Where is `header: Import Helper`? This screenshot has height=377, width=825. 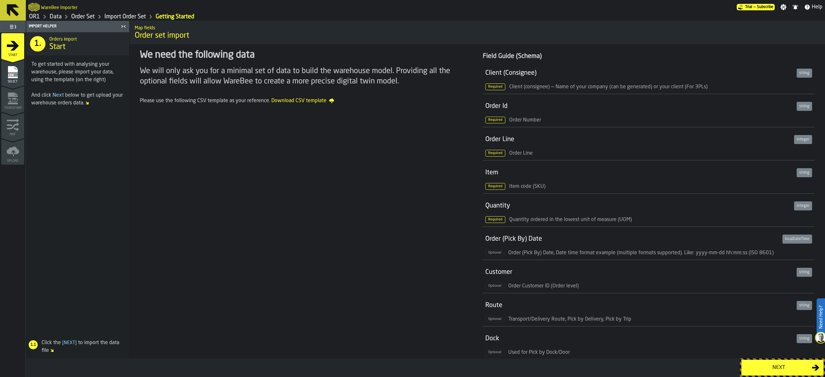 header: Import Helper is located at coordinates (78, 26).